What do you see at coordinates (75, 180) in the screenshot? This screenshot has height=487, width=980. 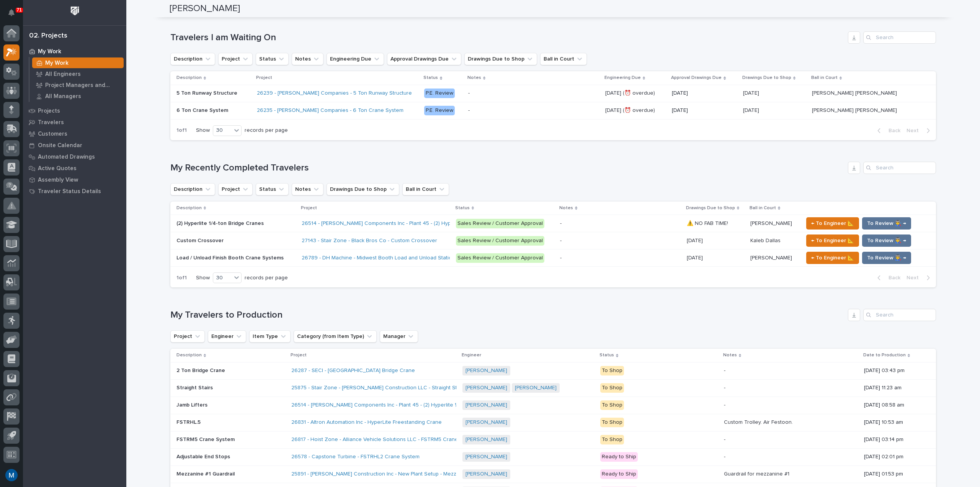 I see `a: Assembly View` at bounding box center [75, 180].